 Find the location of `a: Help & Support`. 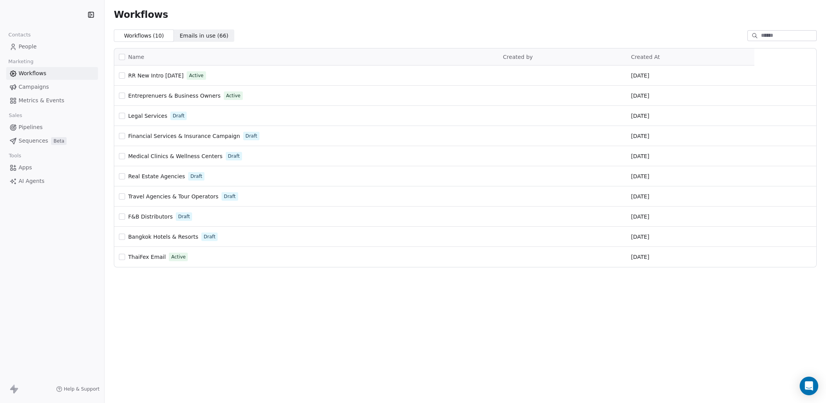

a: Help & Support is located at coordinates (78, 389).